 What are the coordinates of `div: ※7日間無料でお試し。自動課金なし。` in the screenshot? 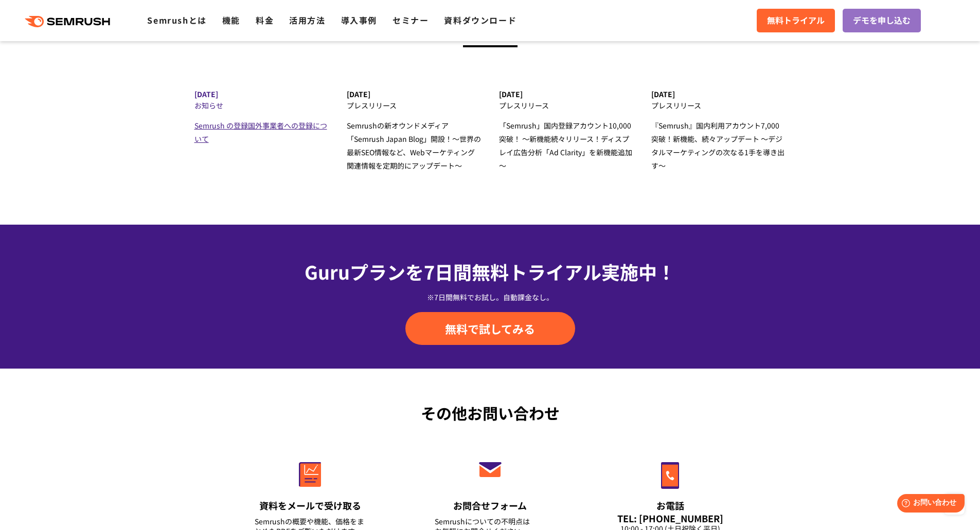 It's located at (490, 297).